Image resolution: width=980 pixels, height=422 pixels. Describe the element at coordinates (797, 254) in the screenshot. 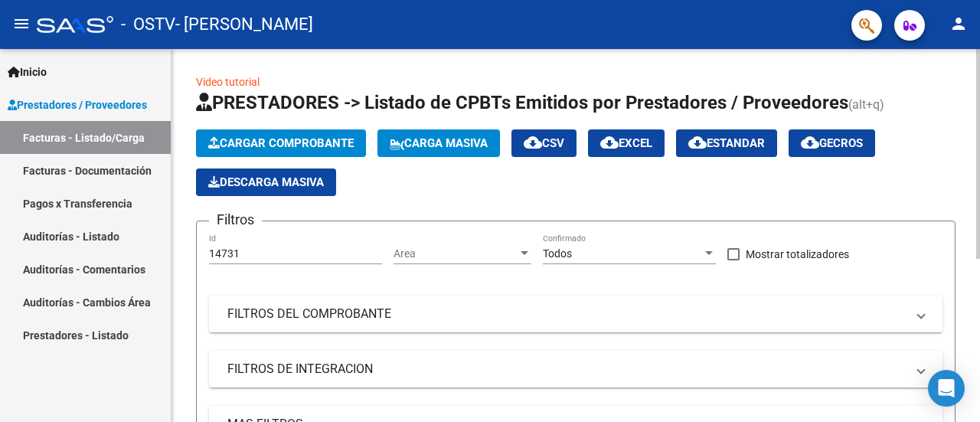

I see `span: Mostrar totalizadores` at that location.